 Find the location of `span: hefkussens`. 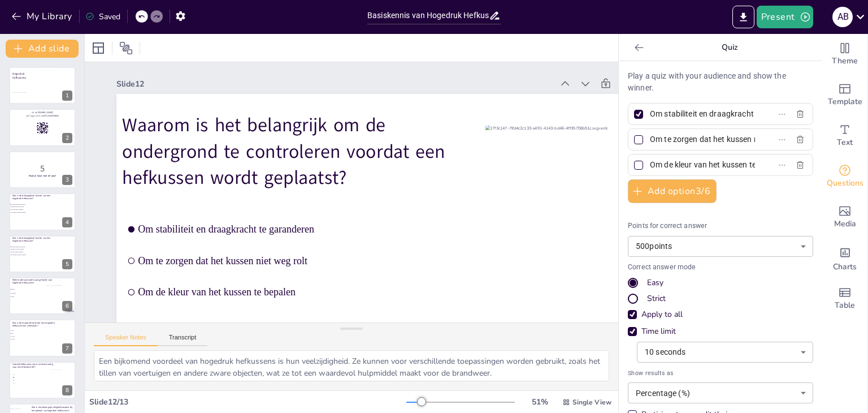

span: hefkussens is located at coordinates (19, 77).